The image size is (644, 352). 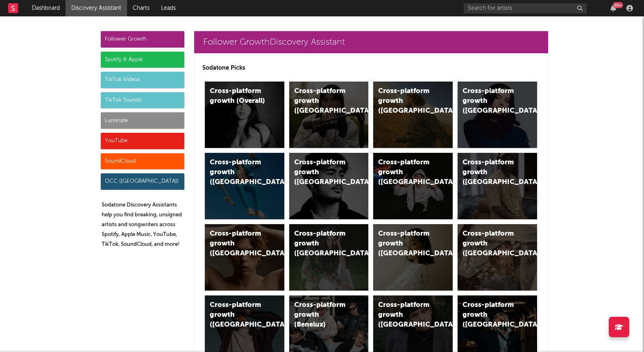 What do you see at coordinates (613, 8) in the screenshot?
I see `button: 99+` at bounding box center [613, 8].